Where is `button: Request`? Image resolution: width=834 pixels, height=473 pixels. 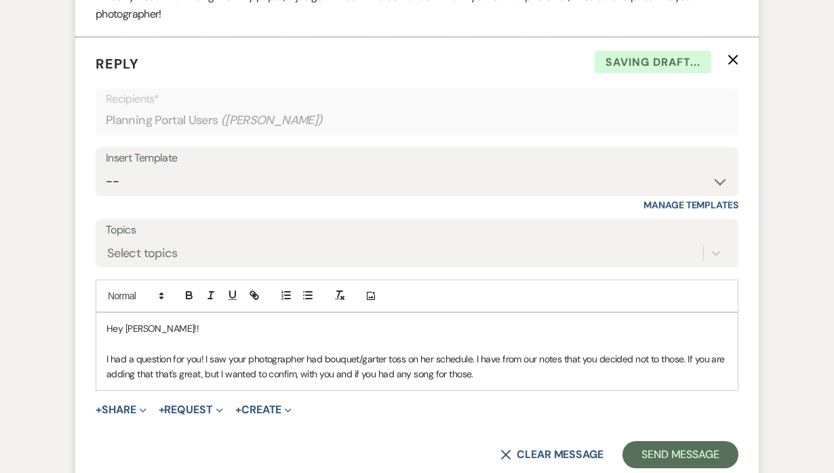 button: Request is located at coordinates (191, 410).